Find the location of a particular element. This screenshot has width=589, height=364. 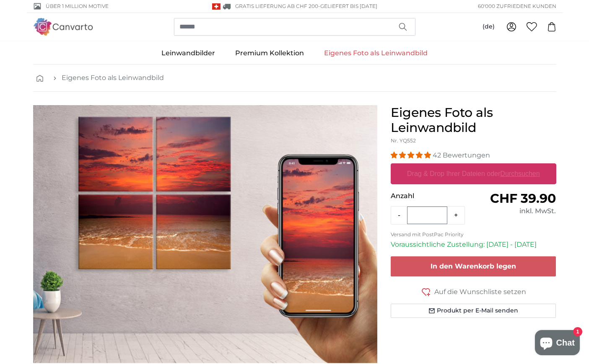

button: Produkt per E-Mail senden is located at coordinates (474, 311).